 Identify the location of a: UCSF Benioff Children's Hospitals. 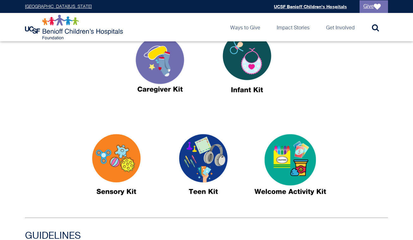
(310, 6).